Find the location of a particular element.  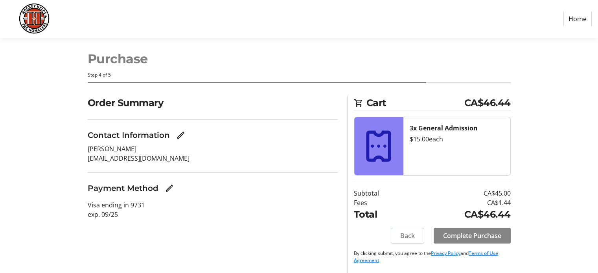

strong: 3x General Admission is located at coordinates (444, 128).